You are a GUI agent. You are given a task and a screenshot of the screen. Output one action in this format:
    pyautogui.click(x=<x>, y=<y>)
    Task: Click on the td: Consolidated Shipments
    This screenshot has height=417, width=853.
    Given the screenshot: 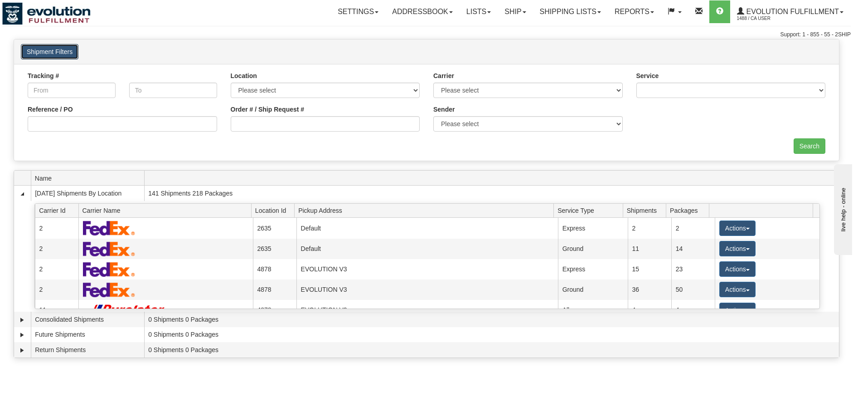 What is the action you would take?
    pyautogui.click(x=87, y=319)
    